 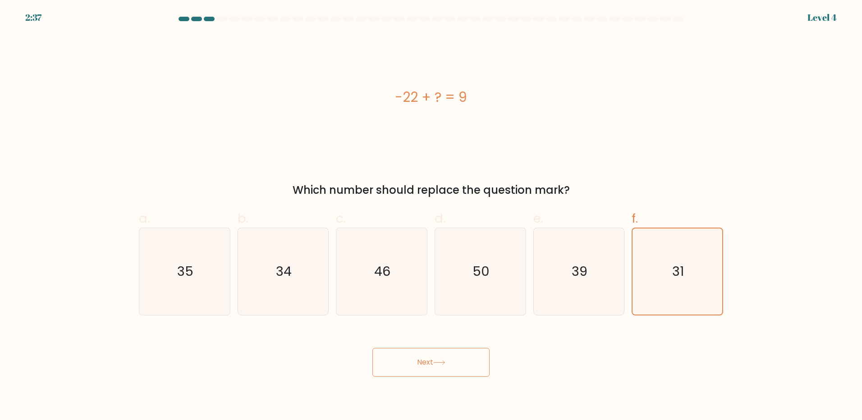 I want to click on span: f., so click(x=635, y=218).